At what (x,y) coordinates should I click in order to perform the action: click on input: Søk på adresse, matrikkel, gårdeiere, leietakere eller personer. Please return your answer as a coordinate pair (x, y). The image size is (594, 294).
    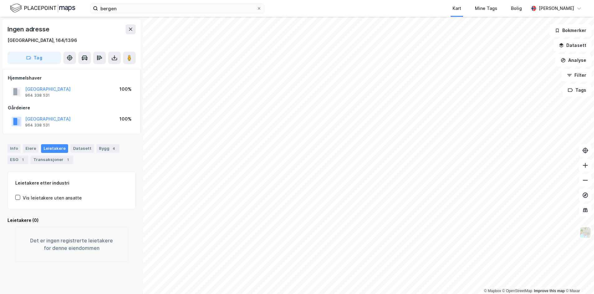
    Looking at the image, I should click on (177, 8).